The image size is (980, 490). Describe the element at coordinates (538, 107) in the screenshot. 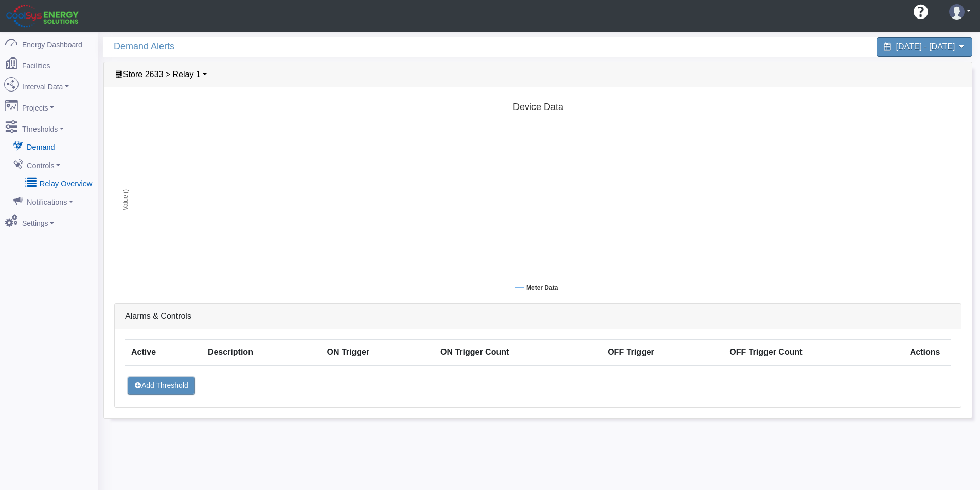

I see `tspan: Device Data` at that location.